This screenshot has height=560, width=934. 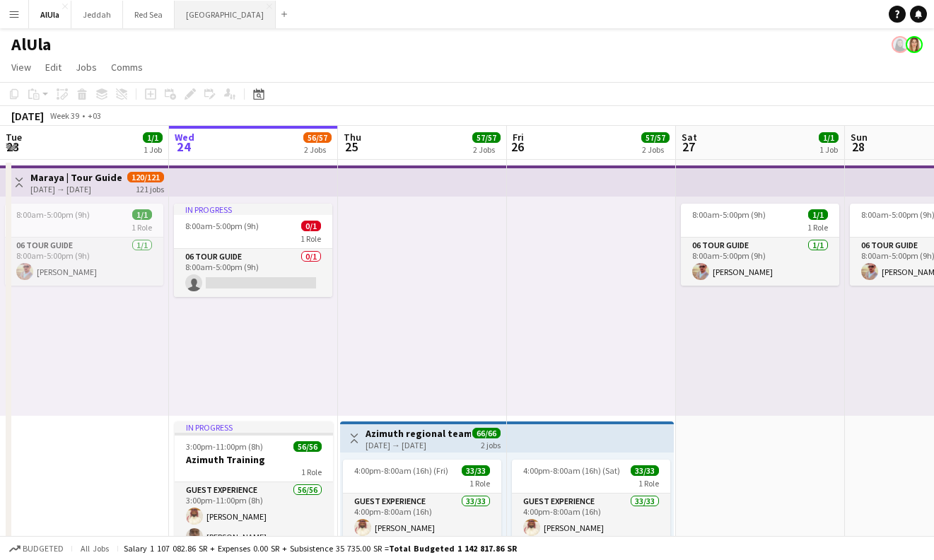 I want to click on h1: AlUla, so click(x=31, y=45).